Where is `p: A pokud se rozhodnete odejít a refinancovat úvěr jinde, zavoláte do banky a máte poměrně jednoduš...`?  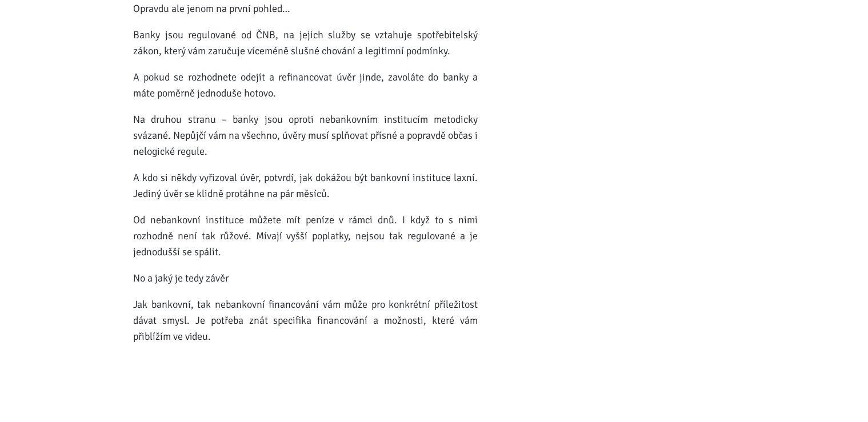
p: A pokud se rozhodnete odejít a refinancovat úvěr jinde, zavoláte do banky a máte poměrně jednoduš... is located at coordinates (305, 85).